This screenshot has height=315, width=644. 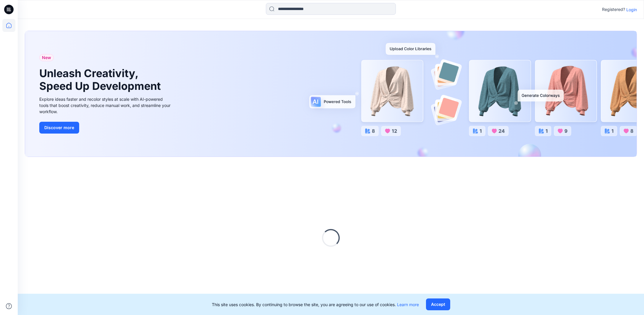 I want to click on button: Accept, so click(x=438, y=304).